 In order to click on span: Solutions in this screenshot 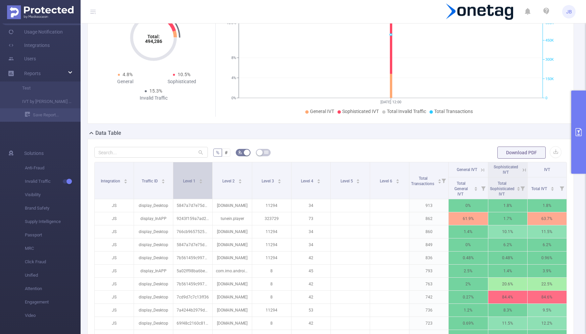, I will do `click(34, 153)`.